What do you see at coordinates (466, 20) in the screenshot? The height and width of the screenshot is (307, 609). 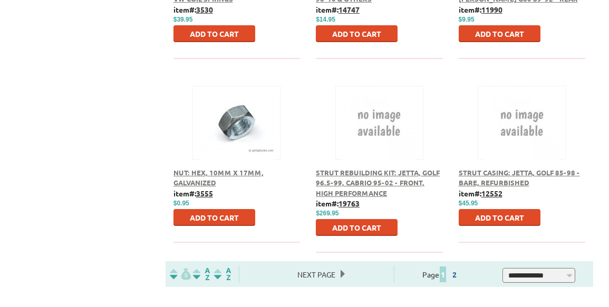 I see `span: $9.95` at bounding box center [466, 20].